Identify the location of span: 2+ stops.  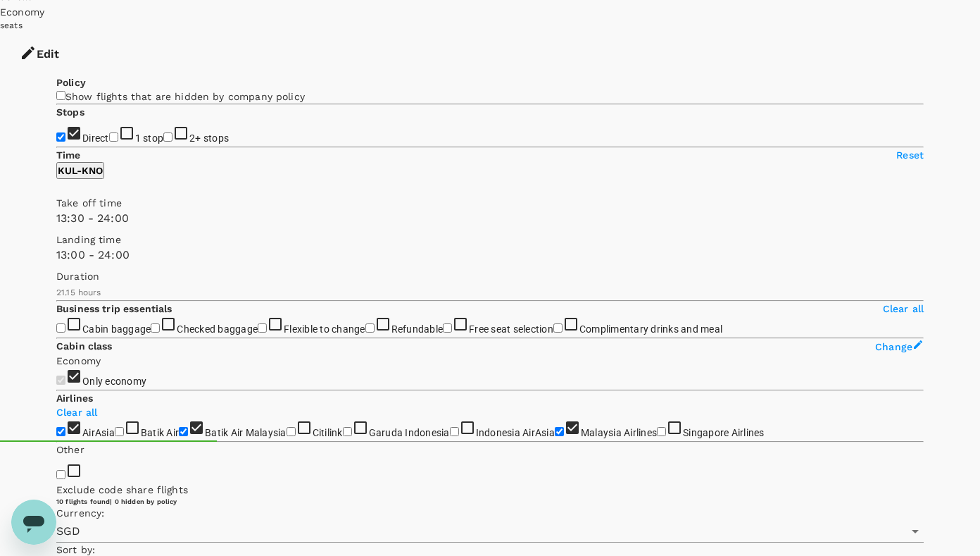
(209, 138).